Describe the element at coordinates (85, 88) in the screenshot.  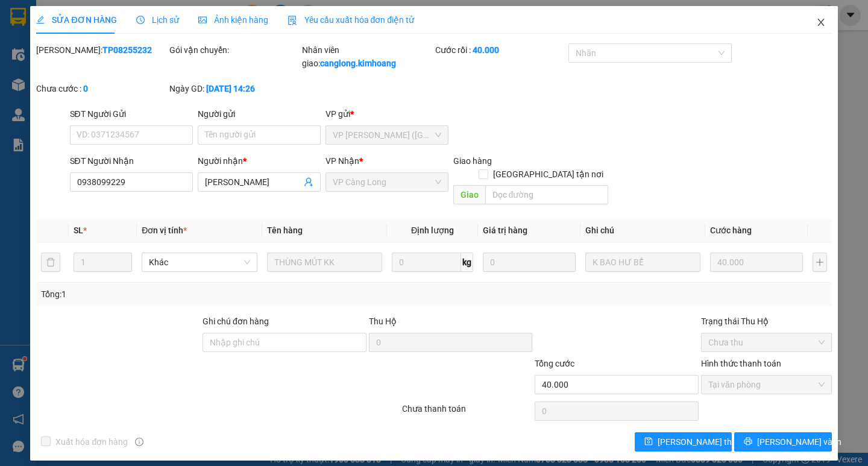
I see `b: 0` at that location.